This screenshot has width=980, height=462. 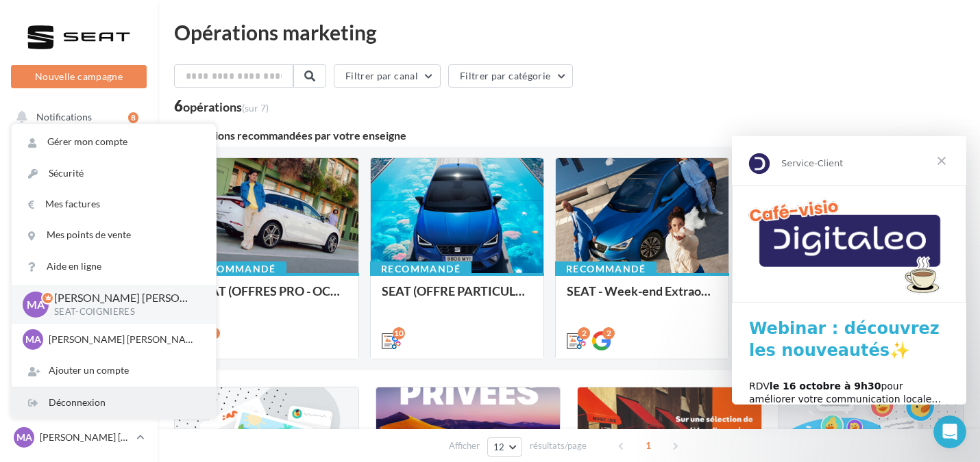 What do you see at coordinates (569, 32) in the screenshot?
I see `div: Opérations marketing` at bounding box center [569, 32].